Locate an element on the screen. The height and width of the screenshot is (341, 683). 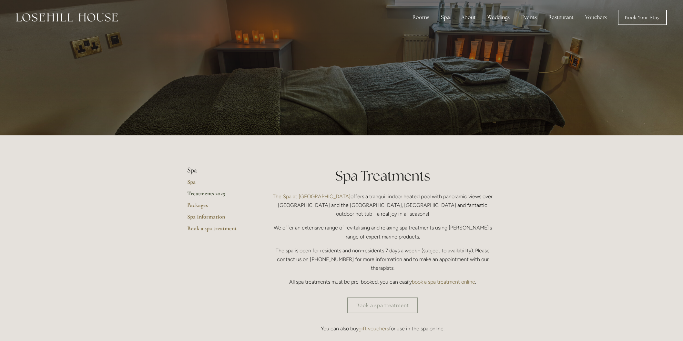
a: Book Your Stay is located at coordinates (642, 17).